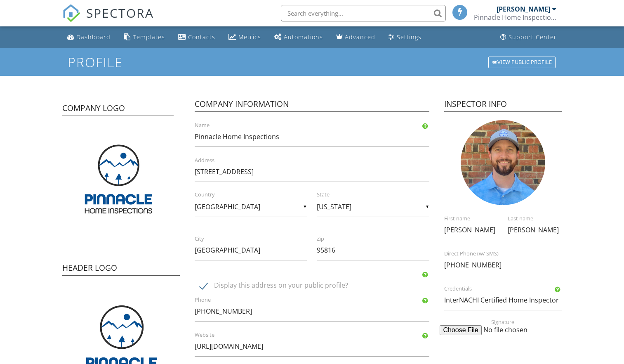 This screenshot has height=364, width=624. Describe the element at coordinates (364, 13) in the screenshot. I see `input: Search everything...` at that location.